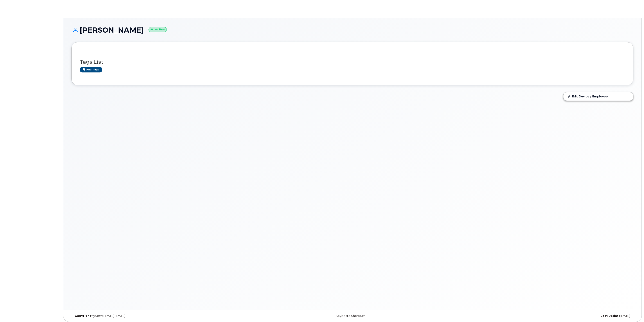 Image resolution: width=644 pixels, height=322 pixels. What do you see at coordinates (611, 315) in the screenshot?
I see `strong: Last Update` at bounding box center [611, 315].